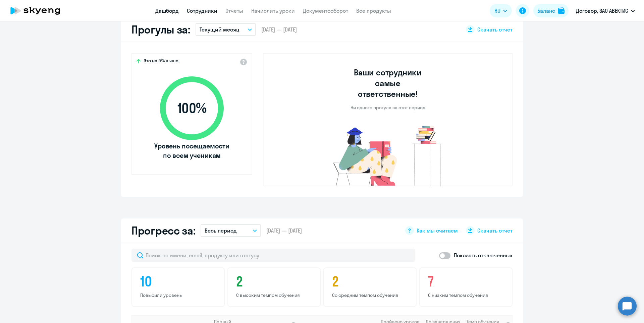  I want to click on button: Балансbalance, so click(550, 11).